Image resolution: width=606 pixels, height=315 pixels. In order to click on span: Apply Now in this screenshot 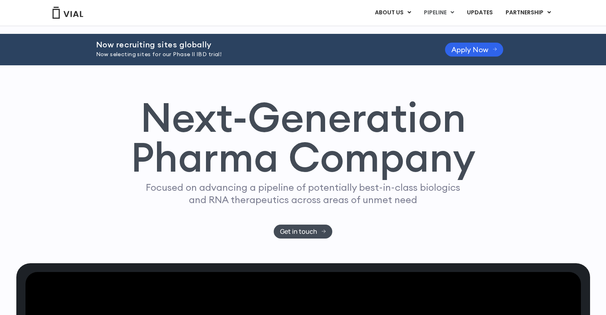, I will do `click(470, 49)`.